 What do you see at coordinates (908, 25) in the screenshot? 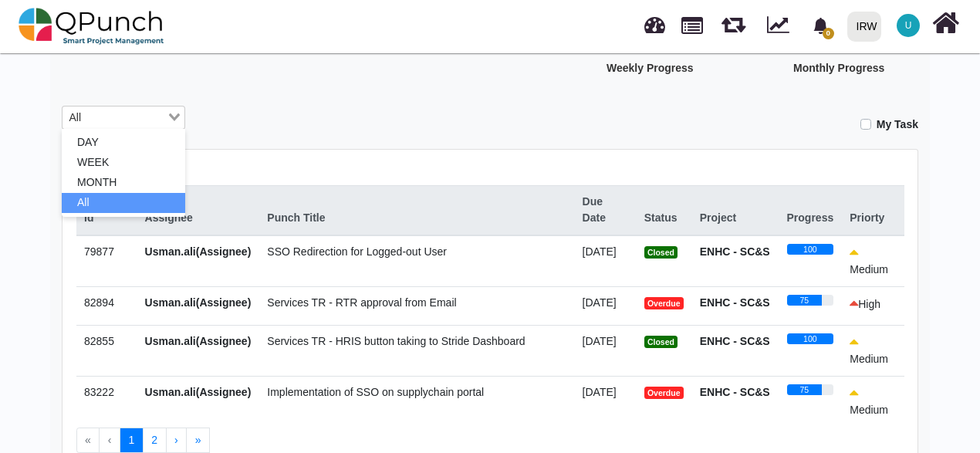
I see `span: U` at bounding box center [908, 25].